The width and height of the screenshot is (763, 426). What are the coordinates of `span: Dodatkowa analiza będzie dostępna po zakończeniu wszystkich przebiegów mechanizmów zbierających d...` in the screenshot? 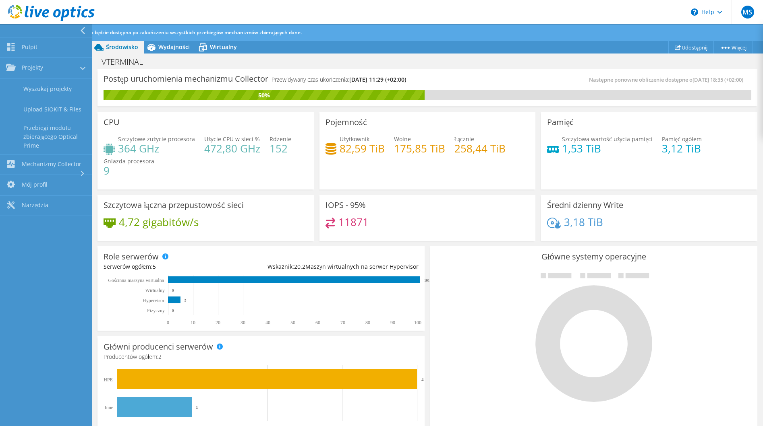 It's located at (175, 32).